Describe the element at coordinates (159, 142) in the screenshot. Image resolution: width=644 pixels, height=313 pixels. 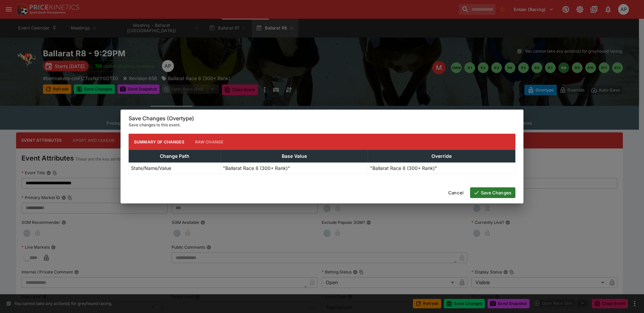
I see `button: Summary of Changes` at that location.